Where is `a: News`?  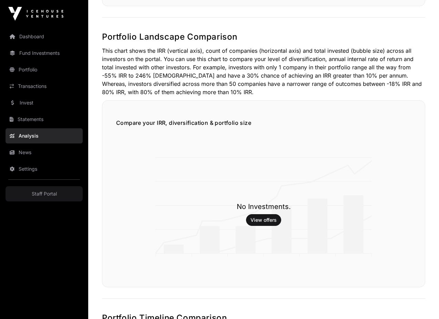
a: News is located at coordinates (44, 152).